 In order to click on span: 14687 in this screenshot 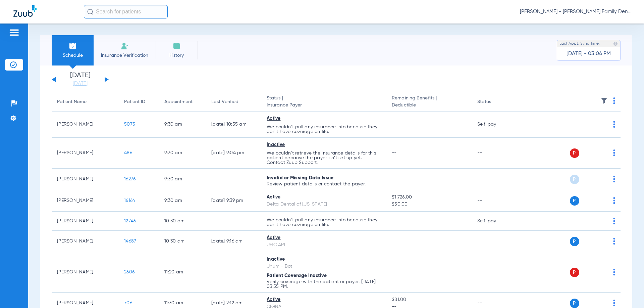, I will do `click(130, 241)`.